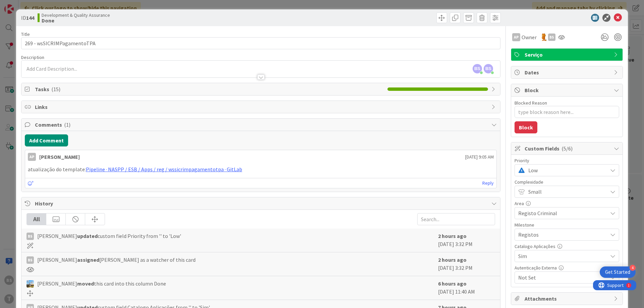 The width and height of the screenshot is (644, 308). Describe the element at coordinates (561, 235) in the screenshot. I see `span: Registos` at that location.